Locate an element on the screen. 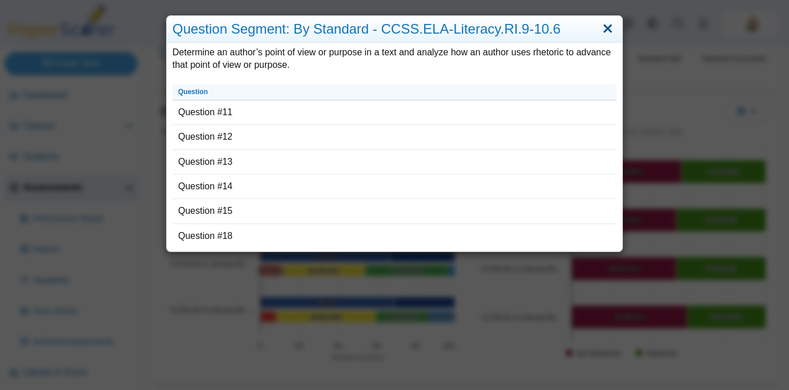 The image size is (789, 390). div: Question Segment: By Standard - CCSS.ELA-Literacy.RI.9-10.6 is located at coordinates (394, 29).